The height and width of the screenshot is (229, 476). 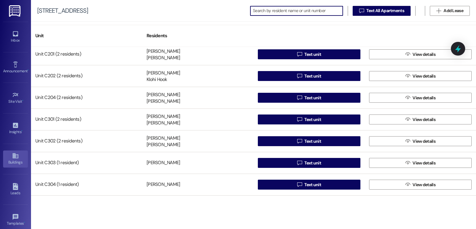 I want to click on div: Unit C201 (2 residents), so click(x=87, y=54).